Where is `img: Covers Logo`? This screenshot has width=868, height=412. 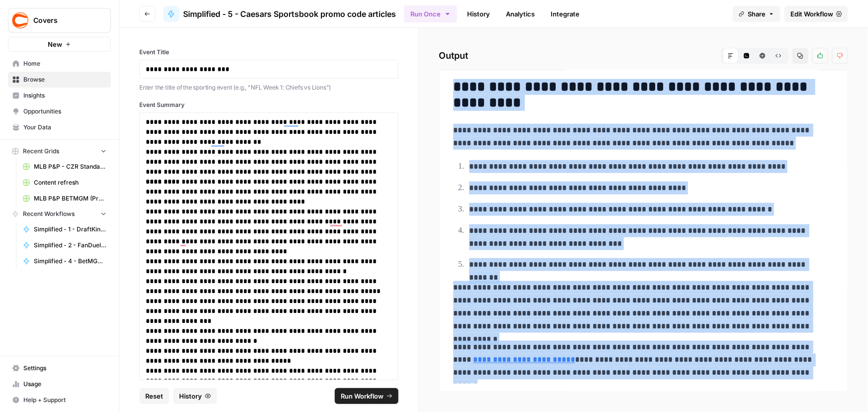
img: Covers Logo is located at coordinates (20, 20).